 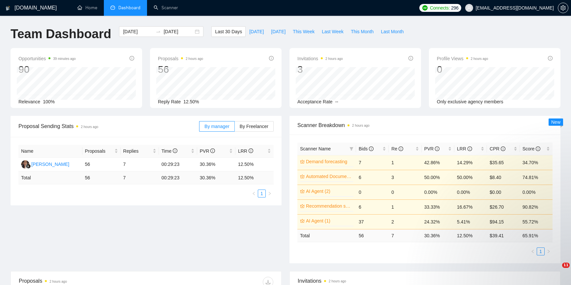 What do you see at coordinates (8, 8) in the screenshot?
I see `img: logo` at bounding box center [8, 8].